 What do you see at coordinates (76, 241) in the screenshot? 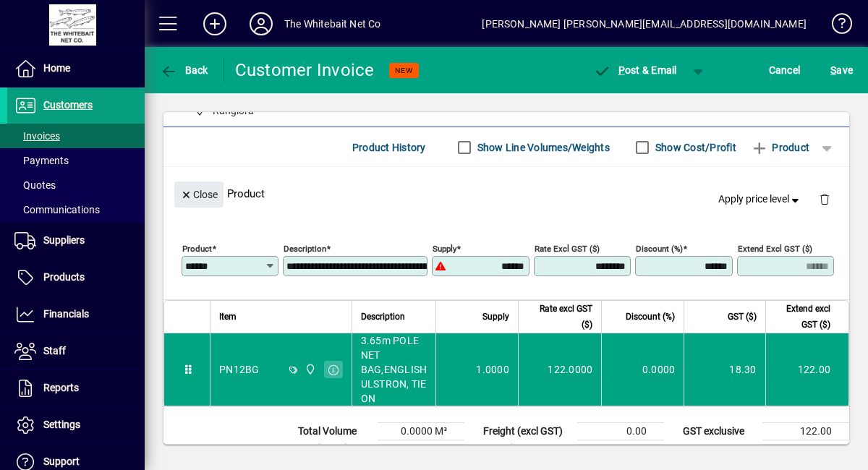
I see `a: Suppliers` at bounding box center [76, 241].